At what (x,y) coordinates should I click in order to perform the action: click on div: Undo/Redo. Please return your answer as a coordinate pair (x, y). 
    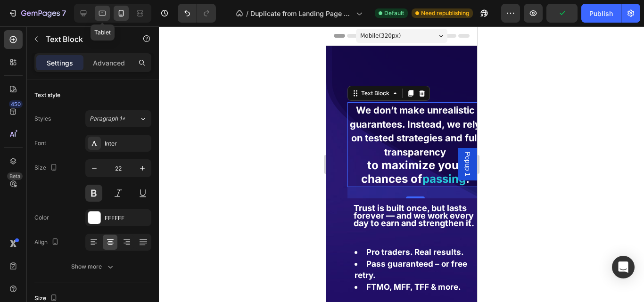
    Looking at the image, I should click on (197, 13).